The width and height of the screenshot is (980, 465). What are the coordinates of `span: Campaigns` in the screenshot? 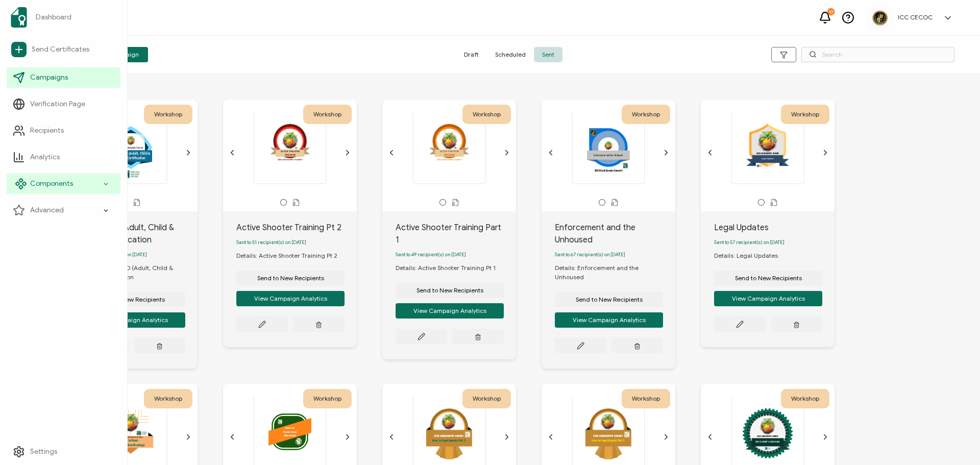 It's located at (49, 78).